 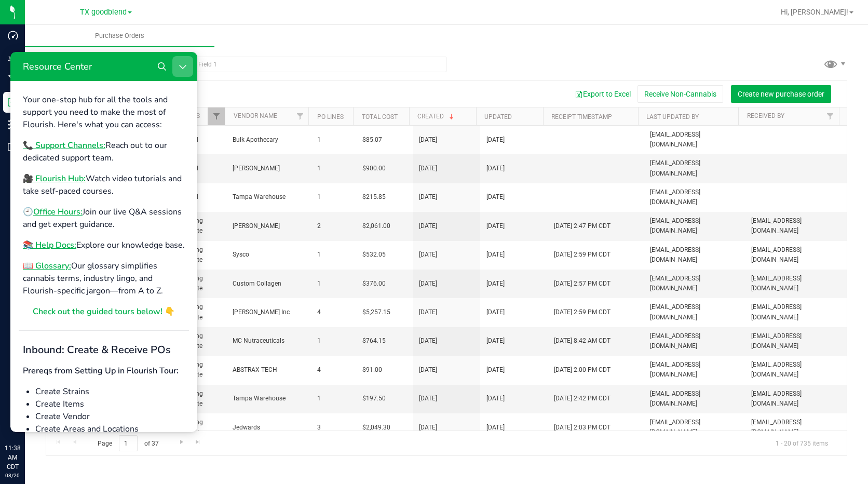 I want to click on a: 🎥 Flourish Hub:, so click(x=44, y=126).